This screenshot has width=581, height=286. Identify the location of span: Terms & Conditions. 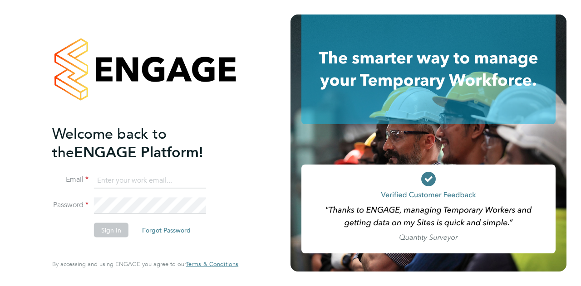
(212, 264).